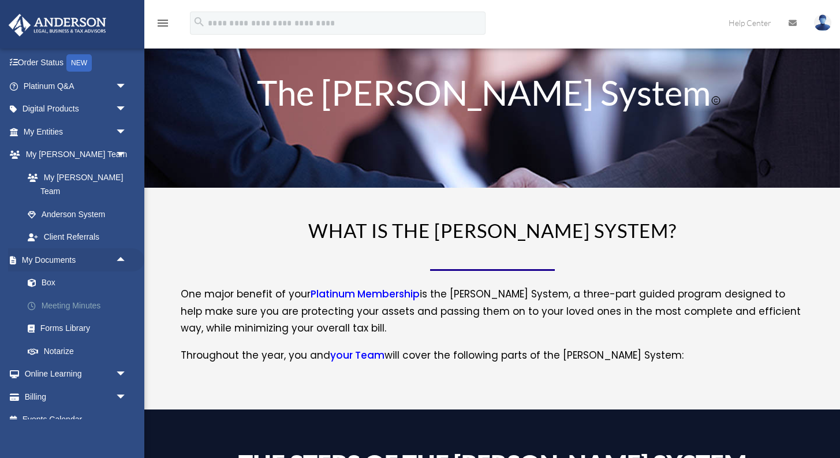 This screenshot has height=458, width=840. What do you see at coordinates (76, 132) in the screenshot?
I see `a: My Entitiesarrow_drop_down` at bounding box center [76, 132].